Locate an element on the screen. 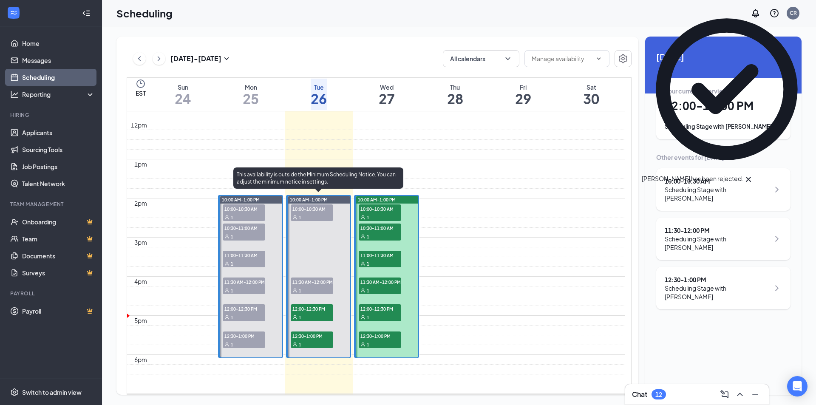 The width and height of the screenshot is (816, 405). a: Messages is located at coordinates (58, 60).